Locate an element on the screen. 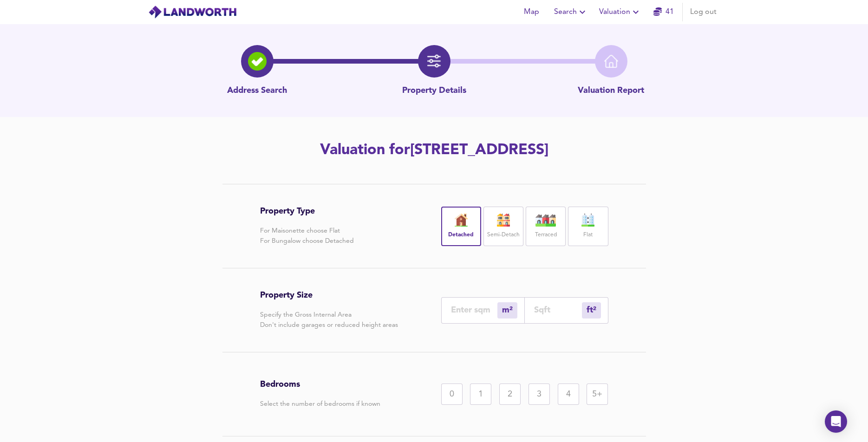 The height and width of the screenshot is (442, 868). span: Search is located at coordinates (571, 12).